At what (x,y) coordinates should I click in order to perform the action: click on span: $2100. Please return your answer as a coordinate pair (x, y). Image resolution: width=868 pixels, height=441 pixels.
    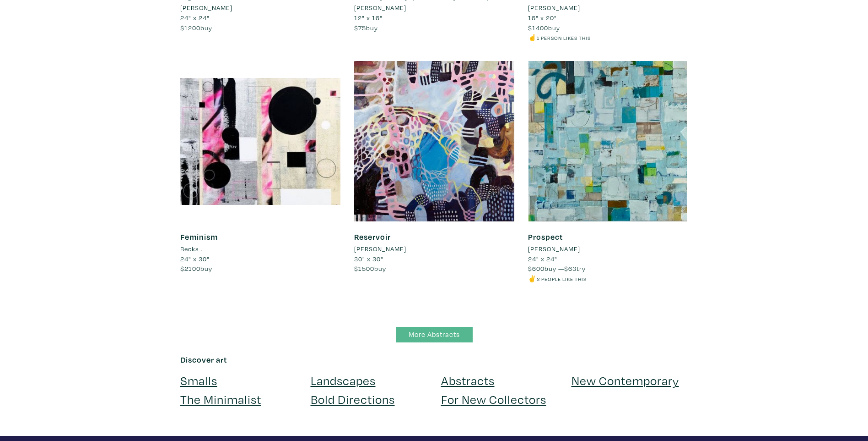
    Looking at the image, I should click on (190, 268).